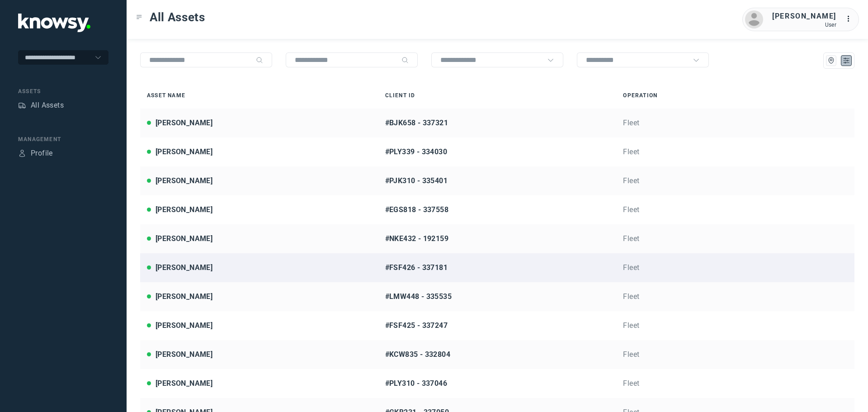 The height and width of the screenshot is (412, 868). What do you see at coordinates (41, 105) in the screenshot?
I see `a: AssetsAll Assets` at bounding box center [41, 105].